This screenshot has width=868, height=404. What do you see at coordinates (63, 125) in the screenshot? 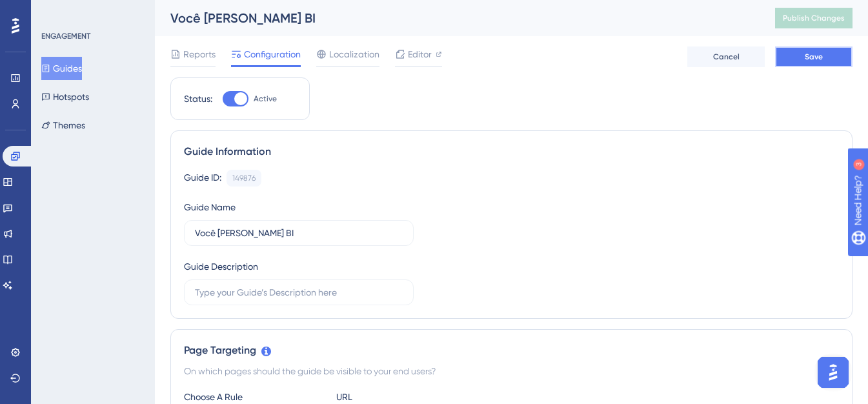
I see `button: Themes` at bounding box center [63, 125].